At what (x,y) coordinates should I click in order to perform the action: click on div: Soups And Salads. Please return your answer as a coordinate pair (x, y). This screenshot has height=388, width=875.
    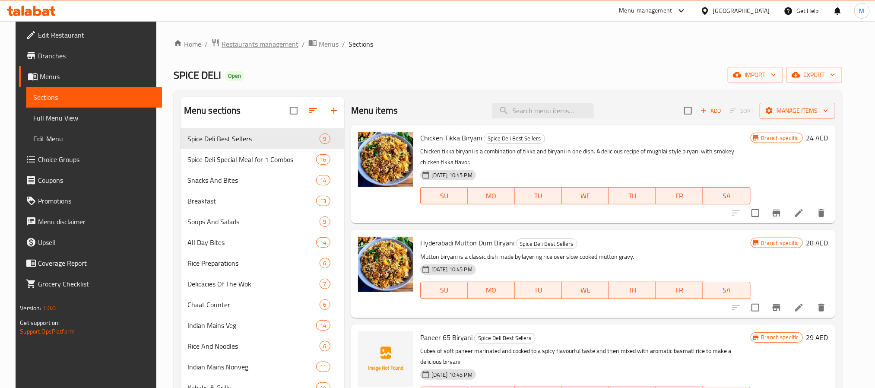
    Looking at the image, I should click on (254, 222).